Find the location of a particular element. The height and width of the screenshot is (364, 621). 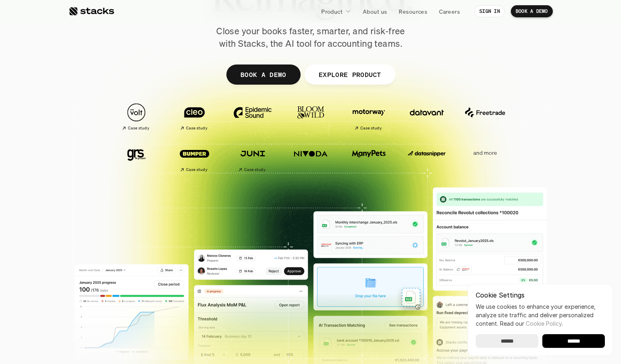

p: Resources is located at coordinates (413, 11).